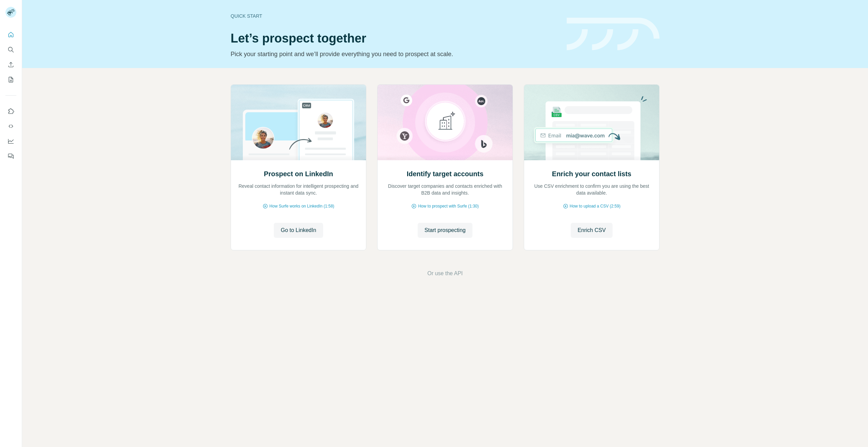 The height and width of the screenshot is (447, 868). I want to click on button: Go to LinkedIn, so click(298, 230).